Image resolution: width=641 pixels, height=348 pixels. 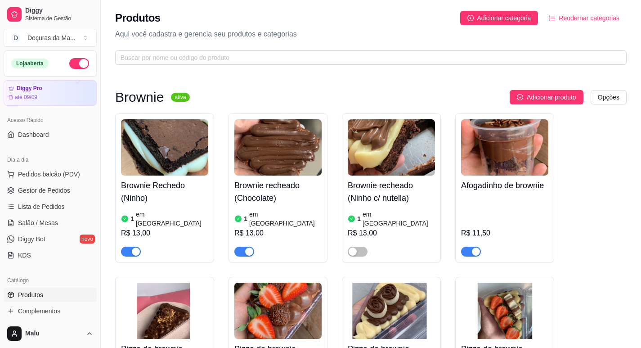 What do you see at coordinates (16, 38) in the screenshot?
I see `span: D` at bounding box center [16, 38].